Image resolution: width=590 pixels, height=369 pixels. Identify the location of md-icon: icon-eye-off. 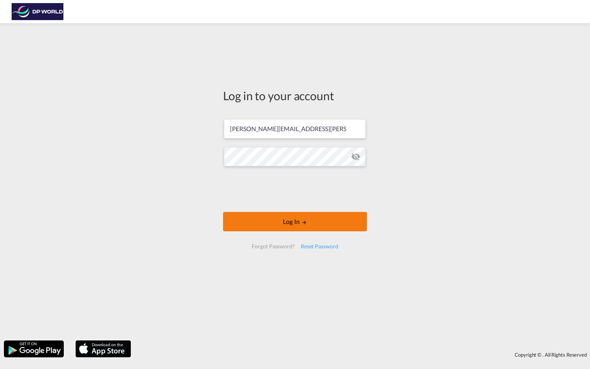
(356, 157).